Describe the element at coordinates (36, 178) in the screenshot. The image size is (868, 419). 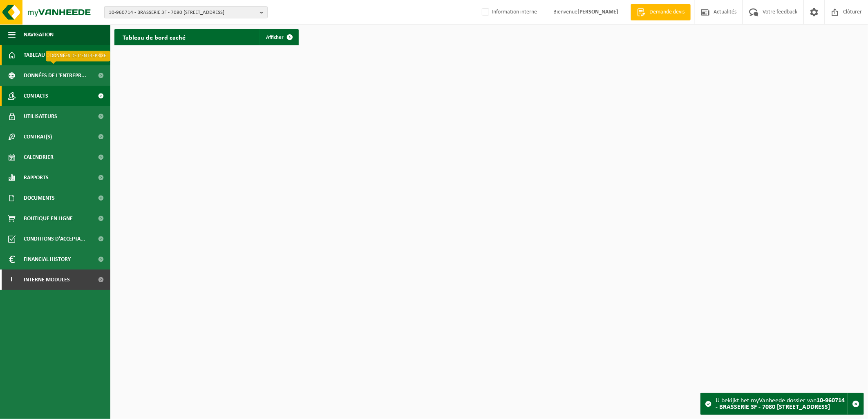
I see `span: Rapports` at that location.